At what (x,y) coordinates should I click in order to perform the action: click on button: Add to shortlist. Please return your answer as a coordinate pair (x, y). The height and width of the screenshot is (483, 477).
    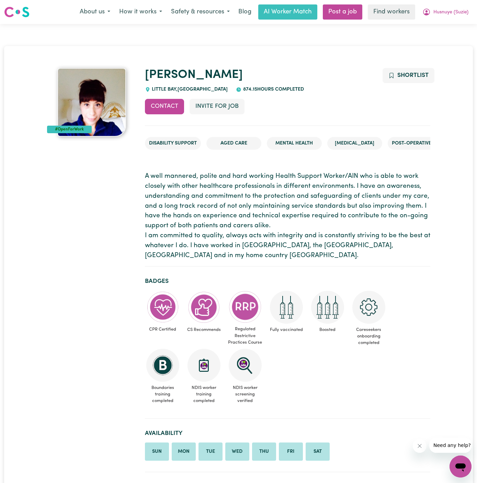
    Looking at the image, I should click on (408, 75).